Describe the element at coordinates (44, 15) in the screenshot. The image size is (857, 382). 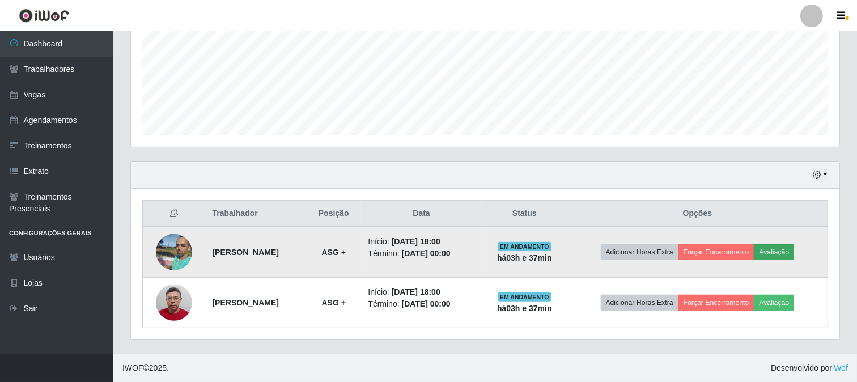
I see `img: CoreUI Logo` at that location.